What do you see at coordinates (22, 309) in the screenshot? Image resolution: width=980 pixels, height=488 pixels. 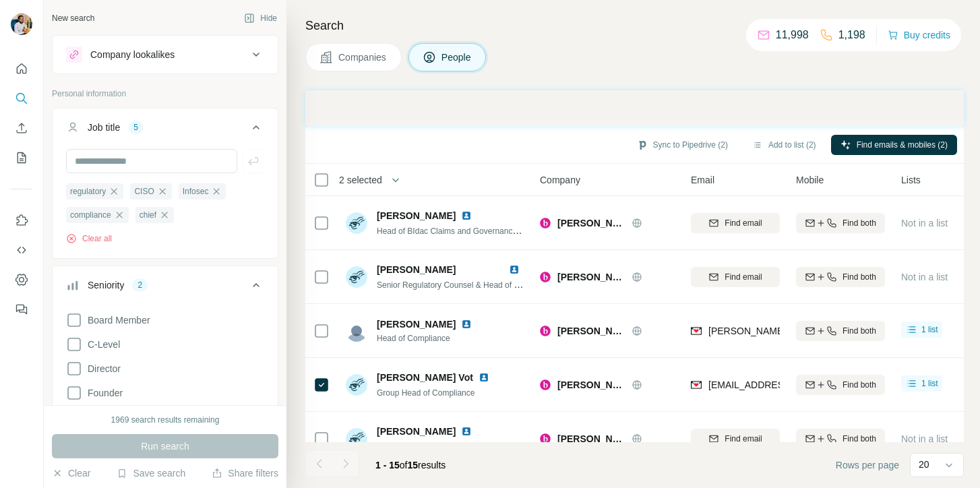 I see `button: Feedback` at bounding box center [22, 309].